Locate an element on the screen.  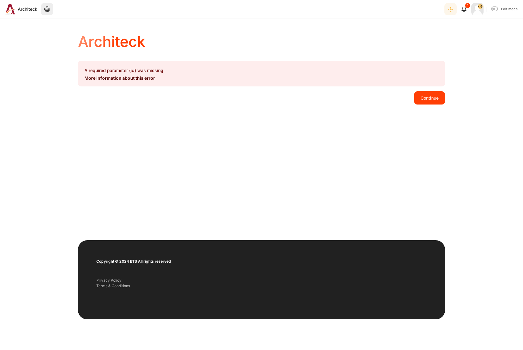
button: Light Mode Dark Mode is located at coordinates (451, 9).